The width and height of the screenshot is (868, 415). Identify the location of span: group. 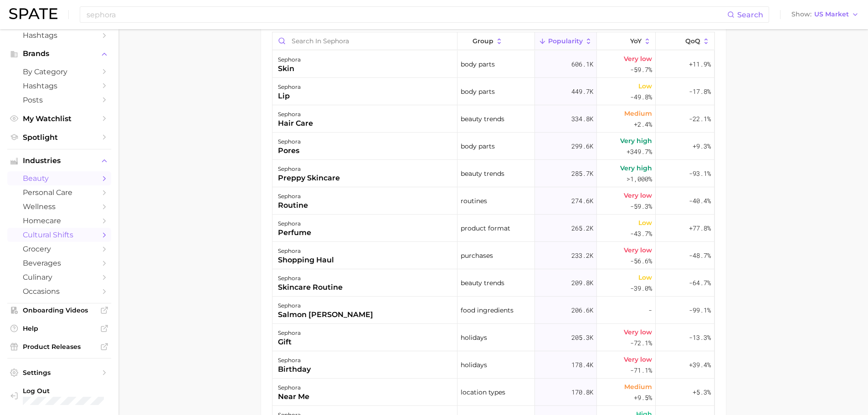
(483, 41).